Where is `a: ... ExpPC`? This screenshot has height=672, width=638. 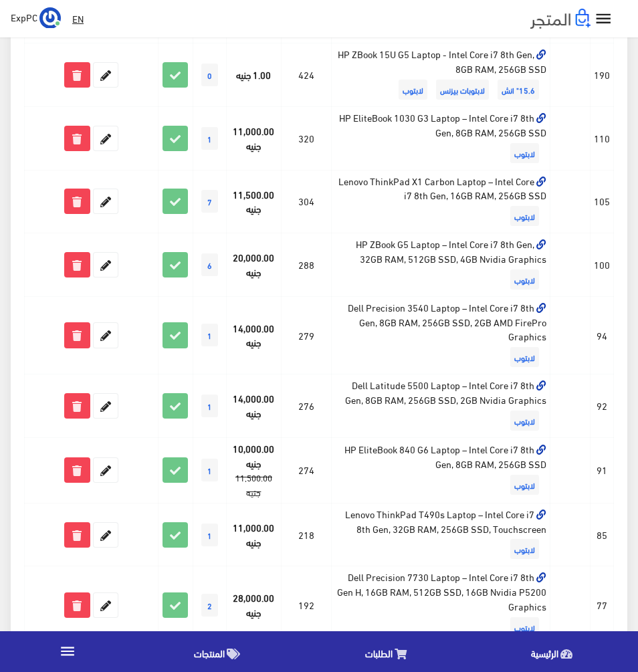
a: ... ExpPC is located at coordinates (35, 17).